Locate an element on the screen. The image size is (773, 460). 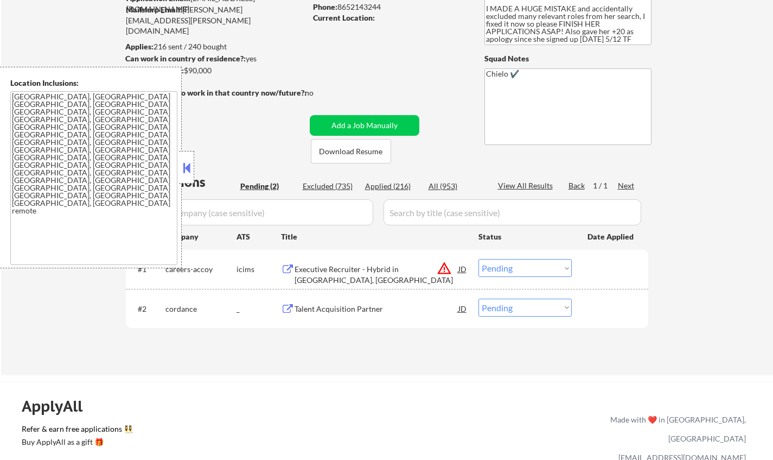
input: Search by title (case sensitive) is located at coordinates (512, 212).